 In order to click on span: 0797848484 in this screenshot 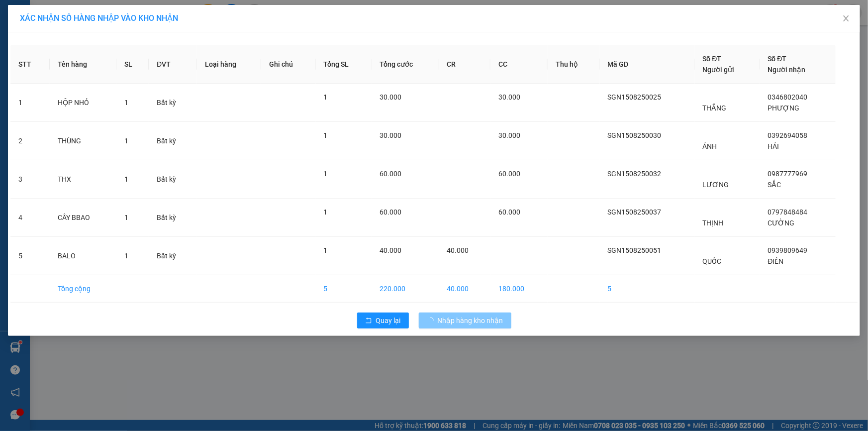, I will do `click(788, 212)`.